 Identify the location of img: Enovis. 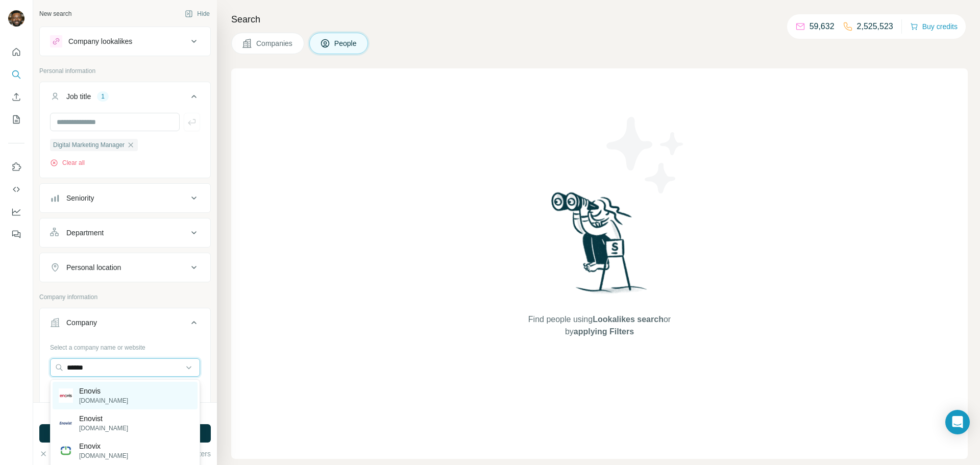
(66, 395).